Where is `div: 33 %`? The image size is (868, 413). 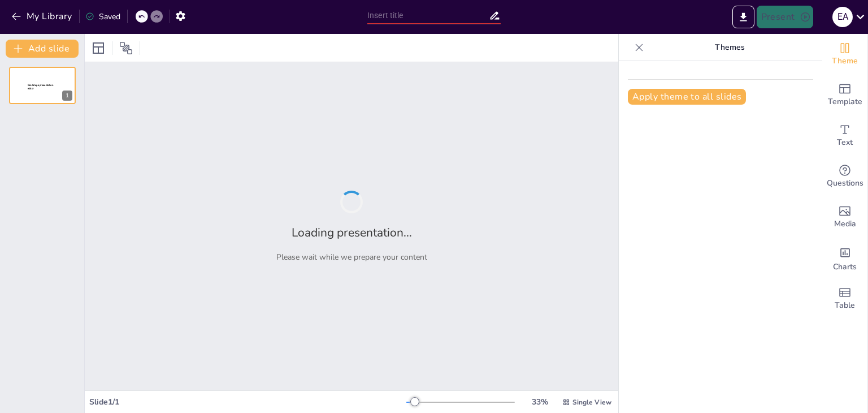
div: 33 % is located at coordinates (540, 402).